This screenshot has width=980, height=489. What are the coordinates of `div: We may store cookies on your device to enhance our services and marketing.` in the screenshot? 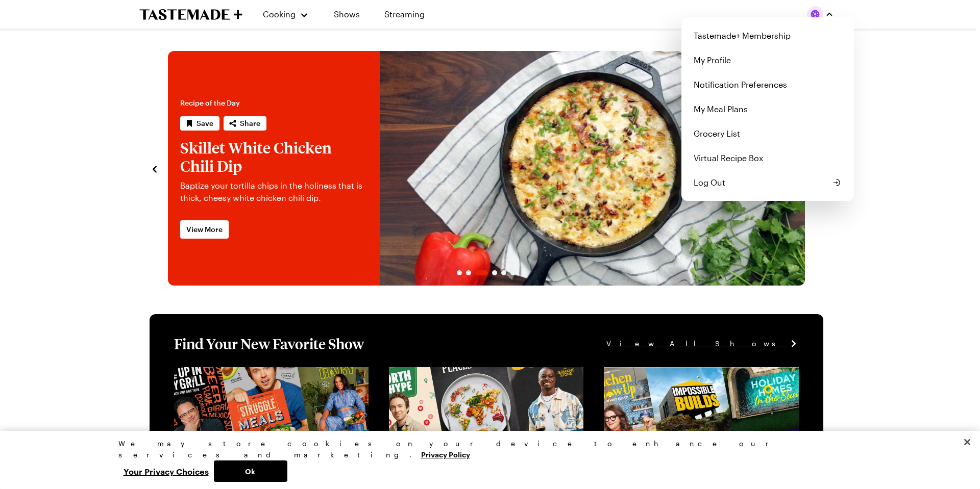 It's located at (486, 449).